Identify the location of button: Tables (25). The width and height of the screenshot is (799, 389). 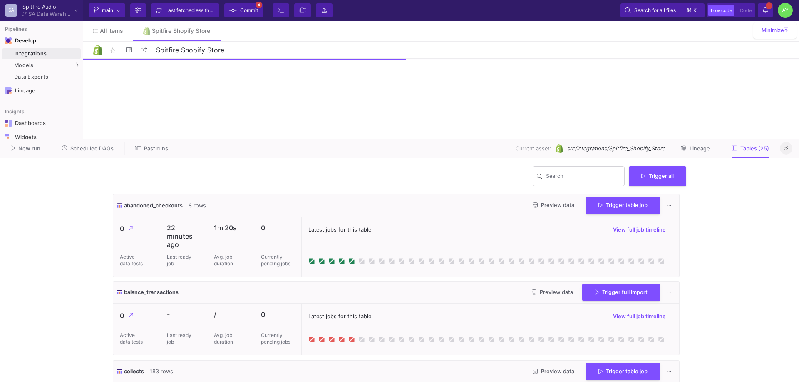
(750, 148).